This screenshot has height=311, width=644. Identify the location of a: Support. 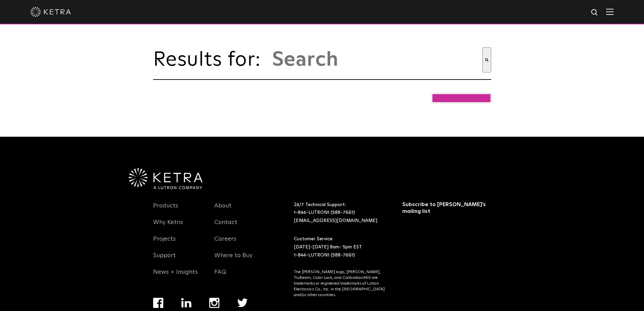
(164, 260).